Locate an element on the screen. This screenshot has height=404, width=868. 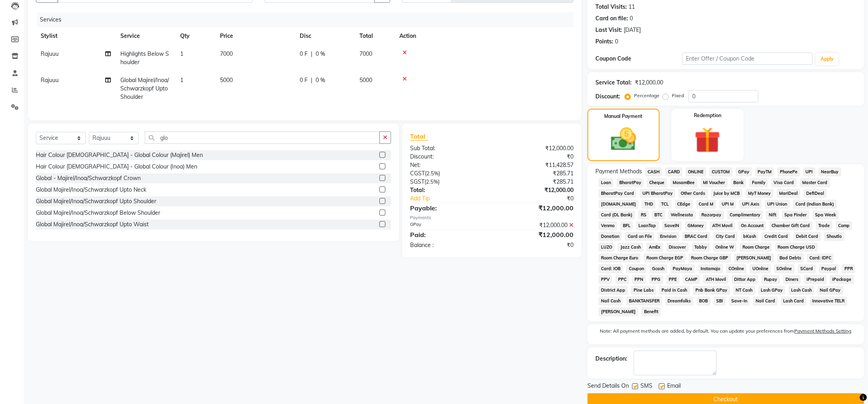
span: 0 % is located at coordinates (320, 54).